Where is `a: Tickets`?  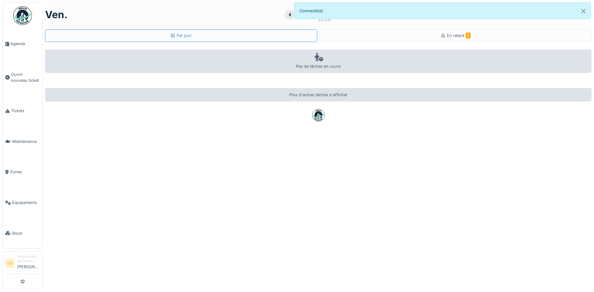
a: Tickets is located at coordinates (23, 111).